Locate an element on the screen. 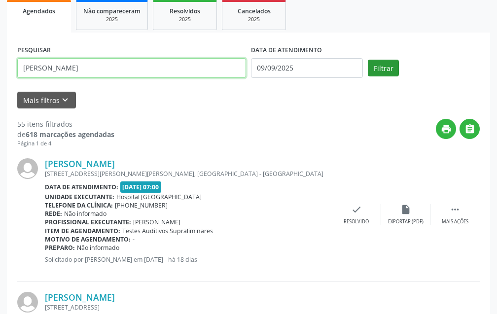 This screenshot has height=314, width=497. b: Item de agendamento: is located at coordinates (82, 231).